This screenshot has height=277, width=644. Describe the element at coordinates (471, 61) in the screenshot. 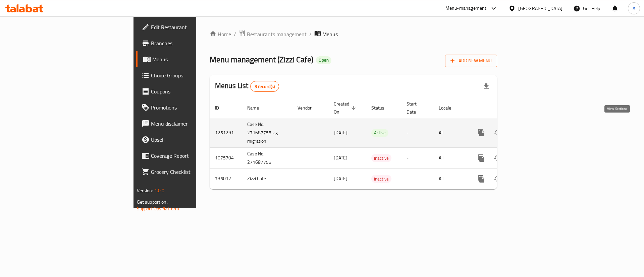

I see `button: Add New Menu` at that location.